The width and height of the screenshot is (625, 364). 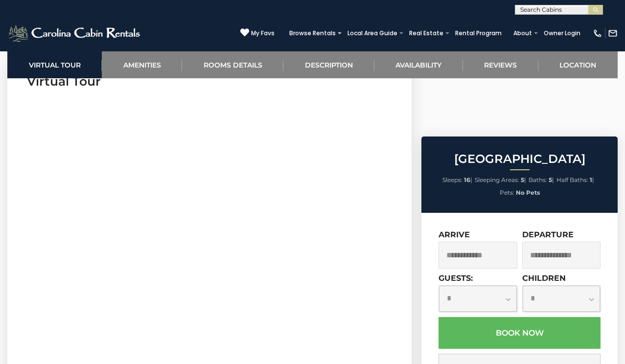 I want to click on strong: No Pets, so click(x=528, y=192).